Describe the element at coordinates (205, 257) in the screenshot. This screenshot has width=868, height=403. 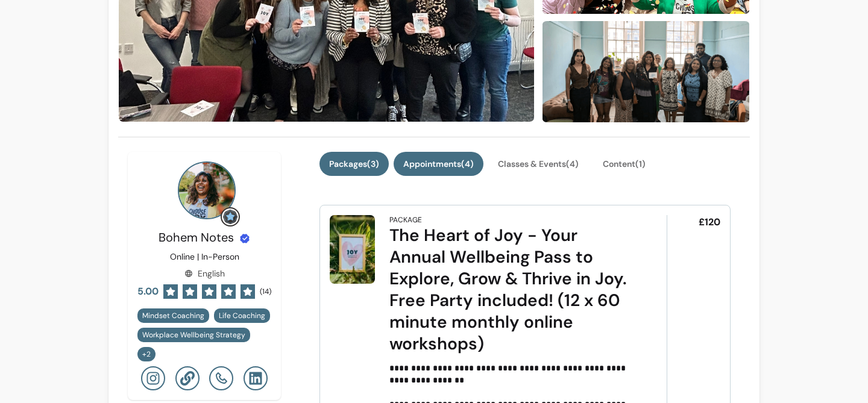
I see `p: Online | In-Person` at that location.